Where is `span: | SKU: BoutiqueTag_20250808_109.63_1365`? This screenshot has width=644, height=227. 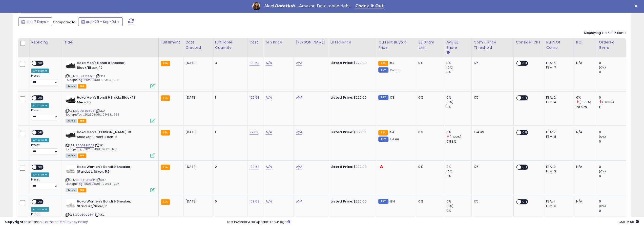 span: | SKU: BoutiqueTag_20250808_109.63_1365 is located at coordinates (92, 113).